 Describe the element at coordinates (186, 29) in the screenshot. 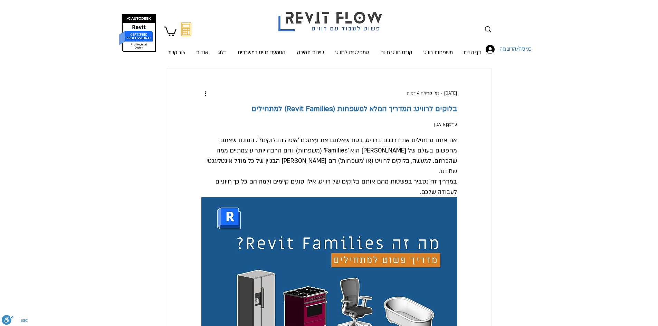

I see `a: מחשבון מעבר מאוטוקאד לרוויט` at that location.